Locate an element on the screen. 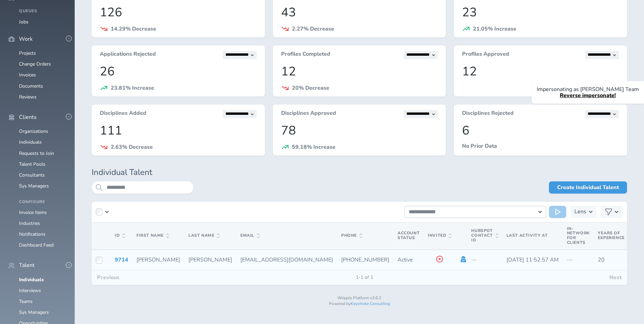 Image resolution: width=644 pixels, height=324 pixels. span: Phone is located at coordinates (352, 236).